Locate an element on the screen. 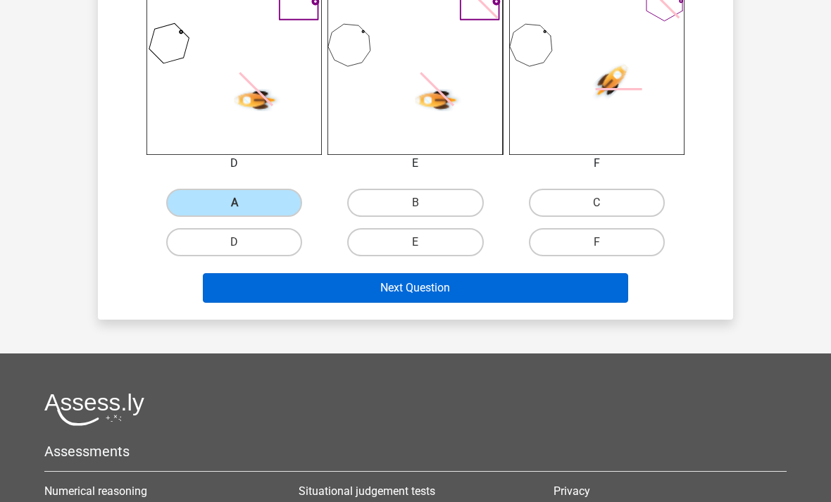 This screenshot has height=502, width=831. div: D is located at coordinates (234, 163).